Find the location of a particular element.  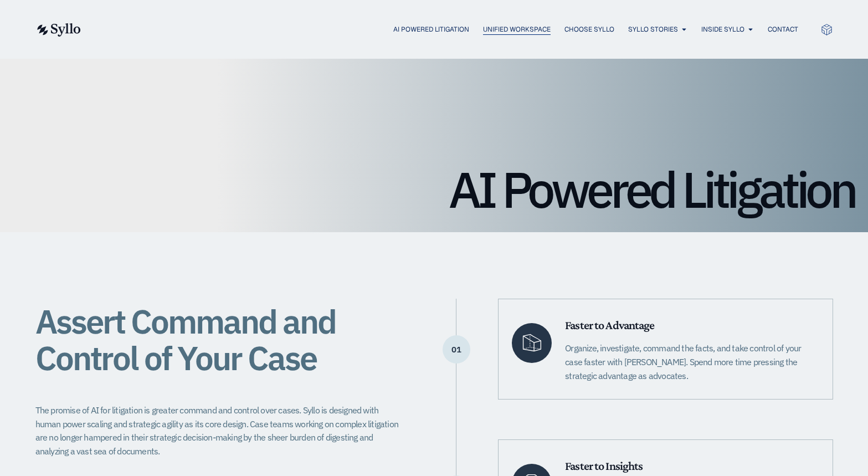

p: 01 is located at coordinates (456, 349).